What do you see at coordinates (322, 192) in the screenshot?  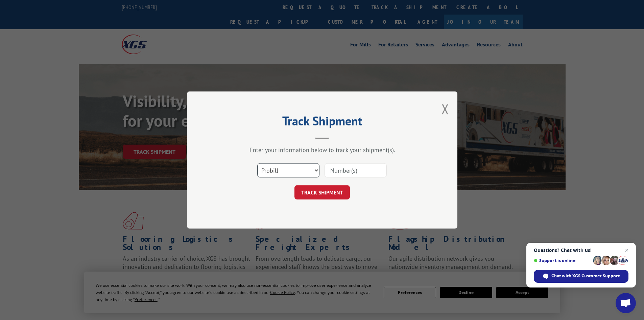 I see `button: TRACK SHIPMENT` at bounding box center [322, 192].